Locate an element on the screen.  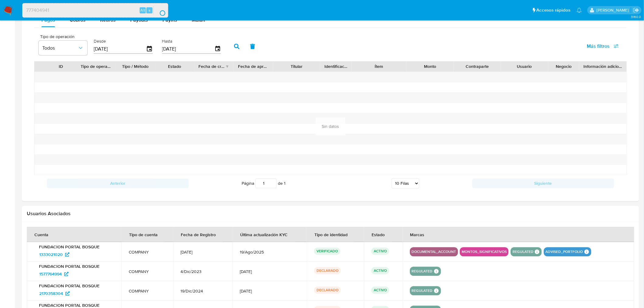
span: s is located at coordinates (149, 10).